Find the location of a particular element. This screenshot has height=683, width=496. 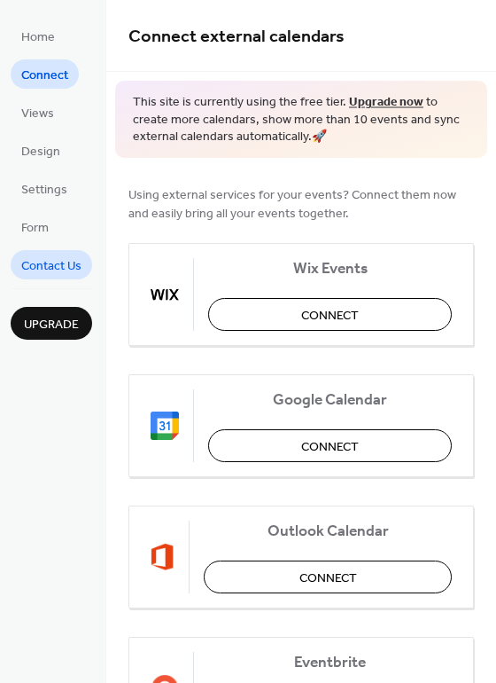

span: Upgrade is located at coordinates (51, 324).